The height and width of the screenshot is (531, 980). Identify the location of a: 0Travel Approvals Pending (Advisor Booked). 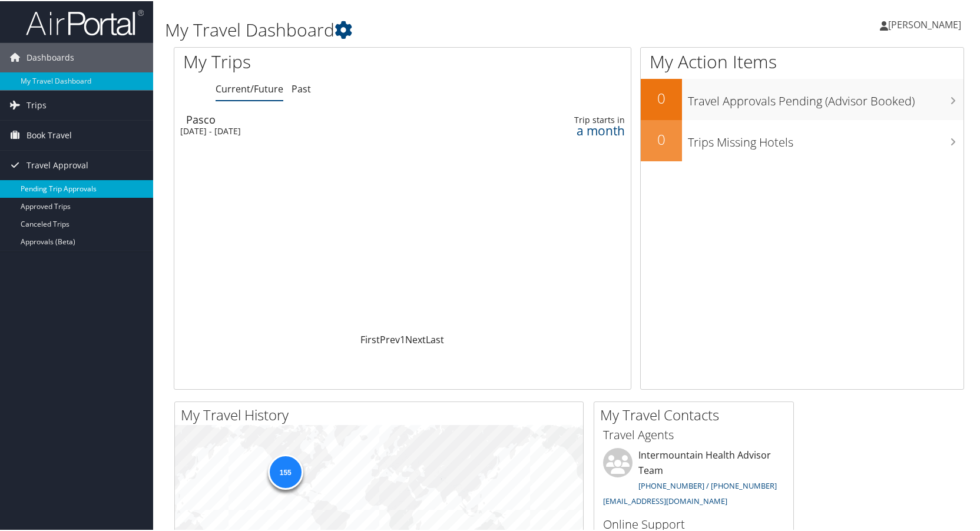
(802, 98).